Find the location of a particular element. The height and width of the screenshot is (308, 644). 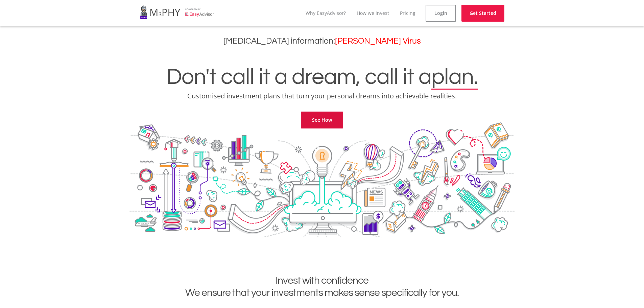

a: Why EasyAdvisor? is located at coordinates (326, 13).